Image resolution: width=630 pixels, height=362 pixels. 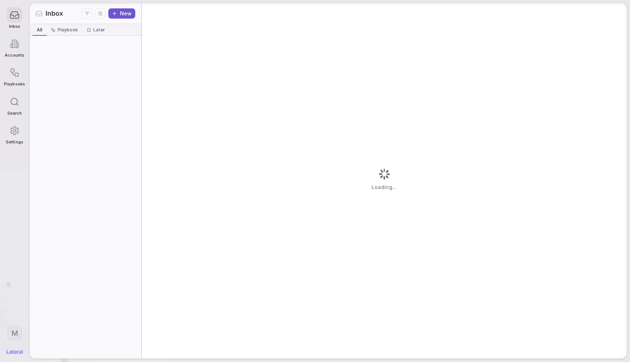 I want to click on span: Playbooks, so click(x=14, y=84).